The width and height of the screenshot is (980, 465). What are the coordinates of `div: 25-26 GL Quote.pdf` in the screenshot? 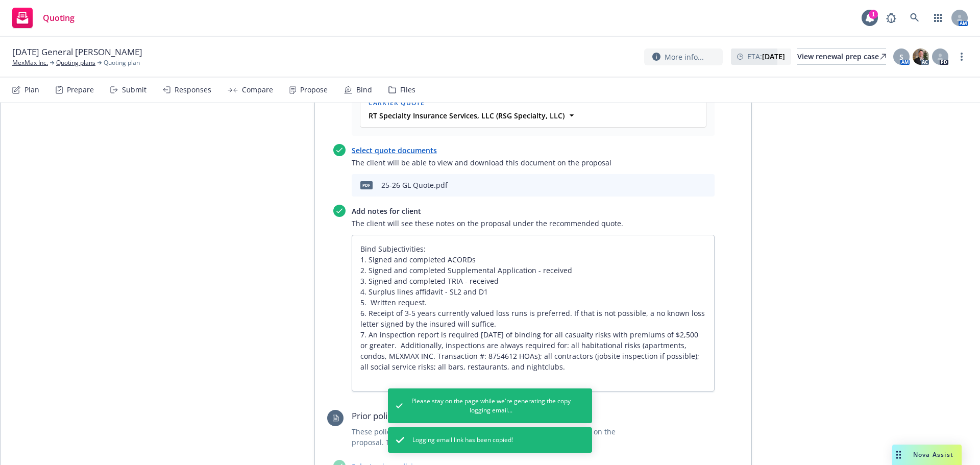 It's located at (414, 185).